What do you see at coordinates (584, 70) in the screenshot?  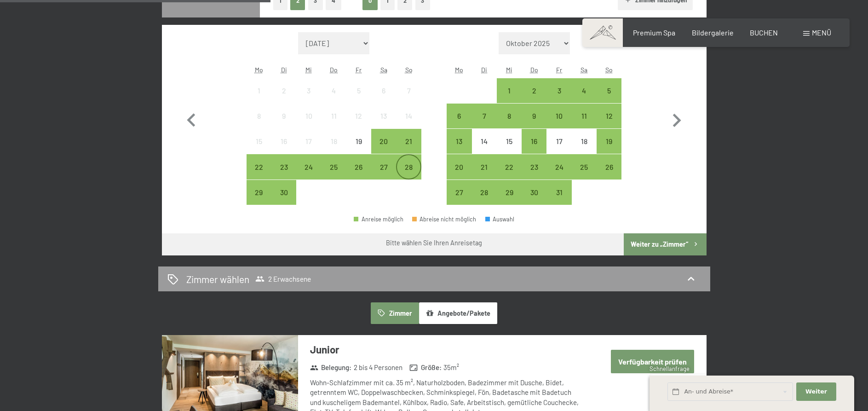 I see `abbr: Samstag` at bounding box center [584, 70].